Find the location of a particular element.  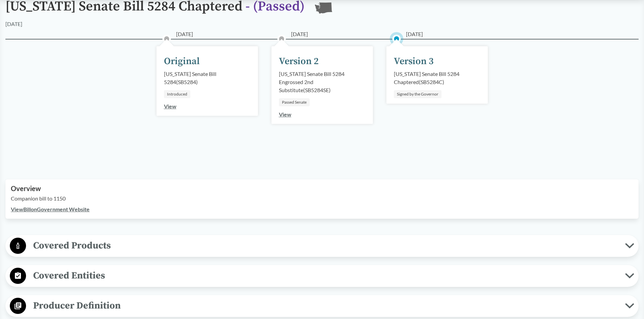

div: Version 2 is located at coordinates (299, 61).